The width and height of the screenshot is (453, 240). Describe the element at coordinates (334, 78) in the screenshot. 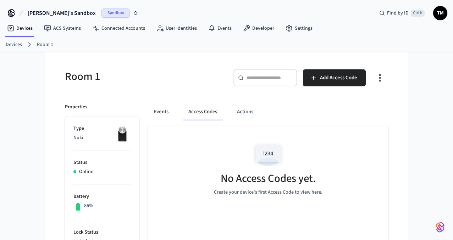

I see `button: Add Access Code` at that location.